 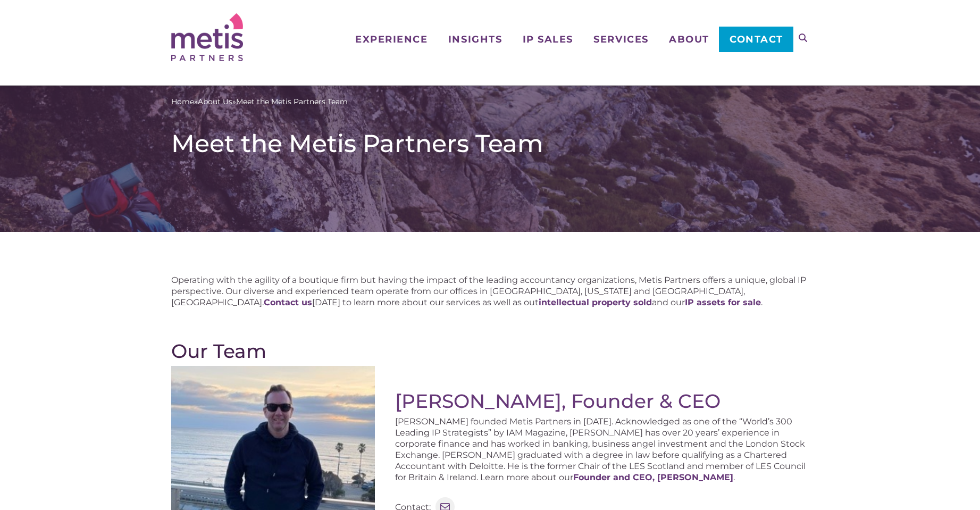 I want to click on a: intellectual property sold, so click(x=595, y=302).